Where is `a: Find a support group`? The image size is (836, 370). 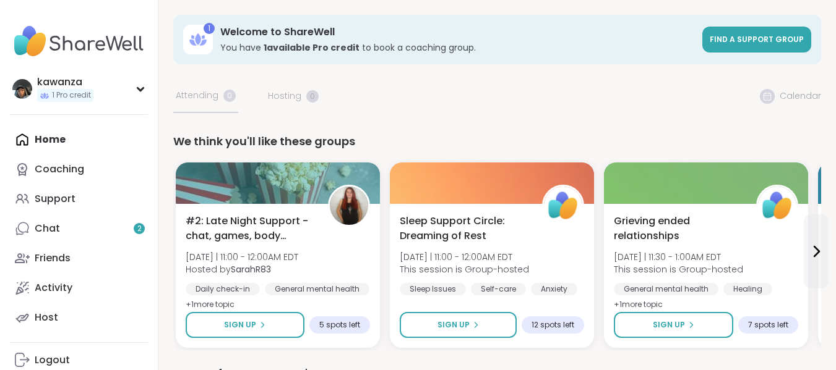
a: Find a support group is located at coordinates (756, 40).